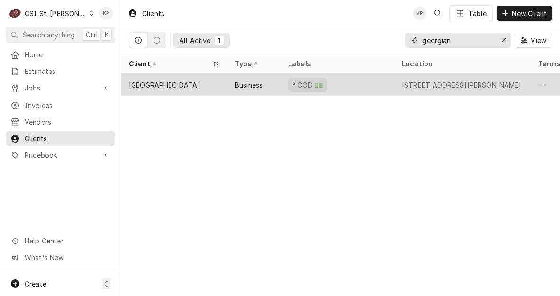 Image resolution: width=560 pixels, height=296 pixels. I want to click on a: Vendors, so click(60, 122).